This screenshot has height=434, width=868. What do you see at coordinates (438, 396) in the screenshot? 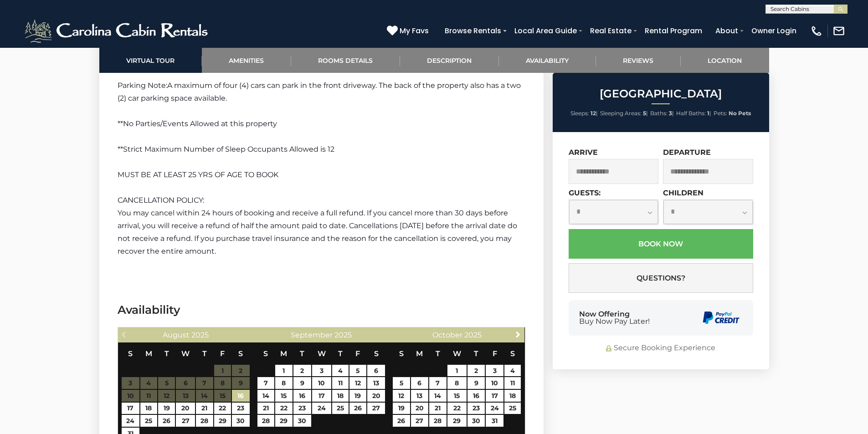
I see `a: 14` at bounding box center [438, 396].